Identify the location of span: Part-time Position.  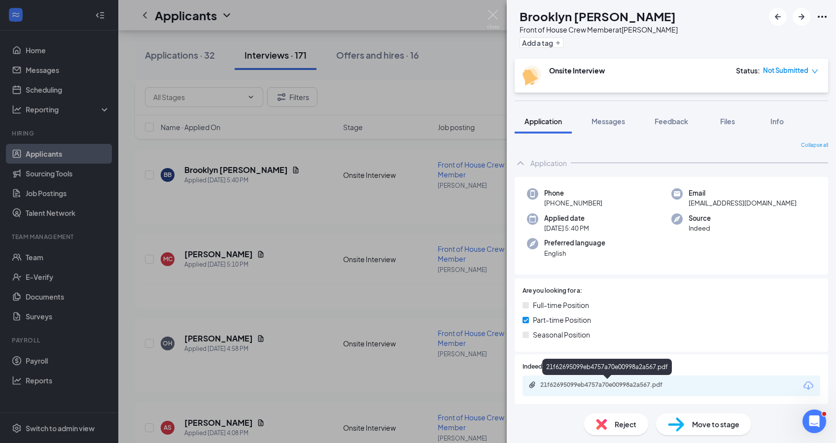
(562, 320).